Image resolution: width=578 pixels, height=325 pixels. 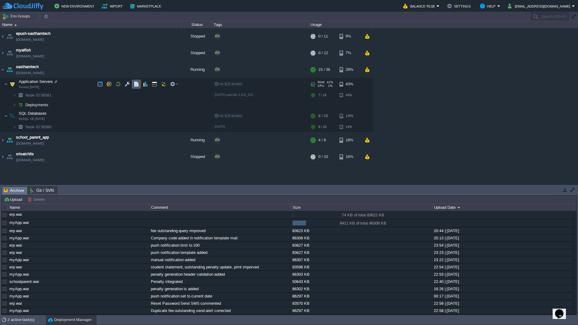 I want to click on span: epush-sasthamtech, so click(x=33, y=34).